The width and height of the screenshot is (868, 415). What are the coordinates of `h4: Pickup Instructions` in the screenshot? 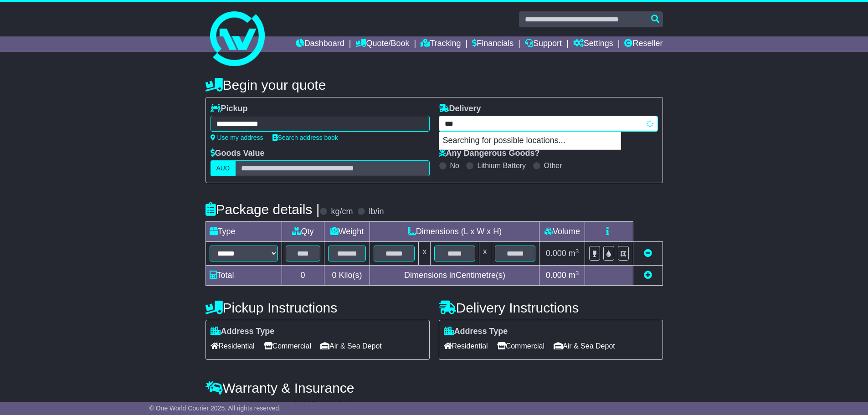 It's located at (317, 308).